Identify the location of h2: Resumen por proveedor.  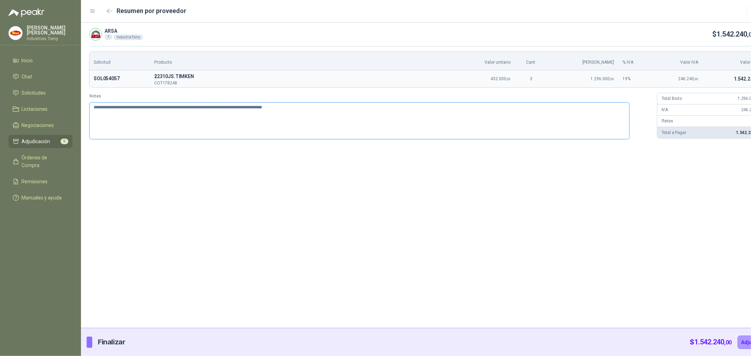
(152, 11).